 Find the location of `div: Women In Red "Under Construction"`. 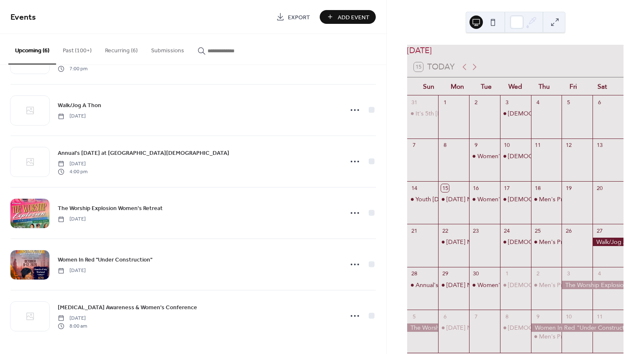

div: Women In Red "Under Construction" is located at coordinates (577, 328).